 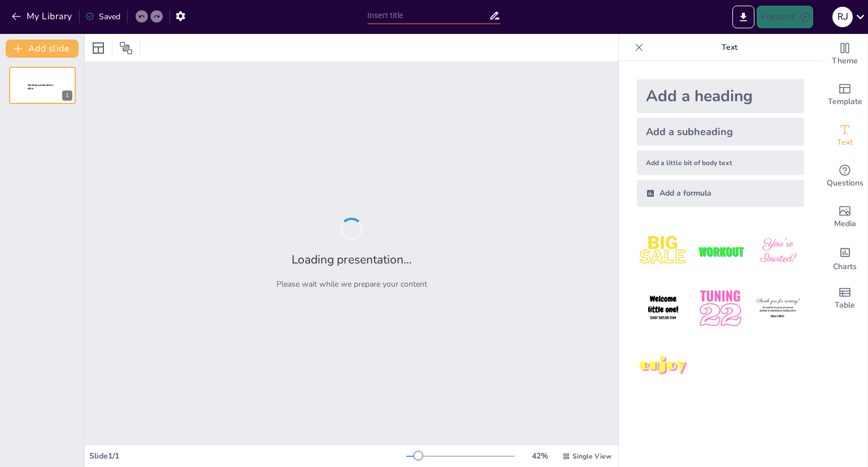 I want to click on div: Add a subheading, so click(x=720, y=132).